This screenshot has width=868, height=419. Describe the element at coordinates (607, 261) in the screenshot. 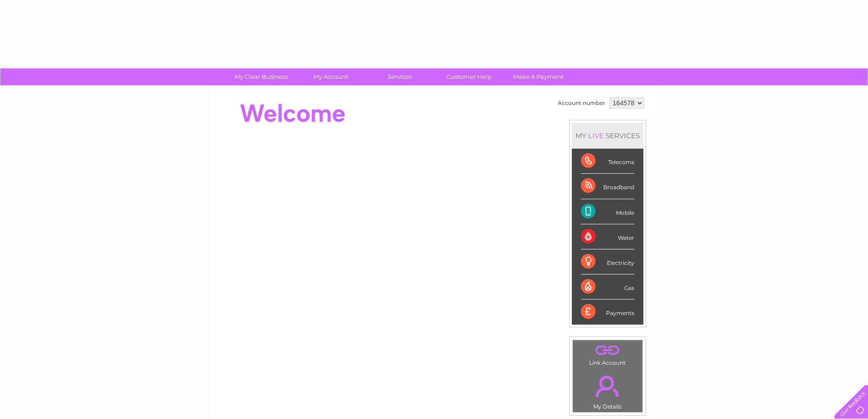

I see `div: Electricity` at that location.